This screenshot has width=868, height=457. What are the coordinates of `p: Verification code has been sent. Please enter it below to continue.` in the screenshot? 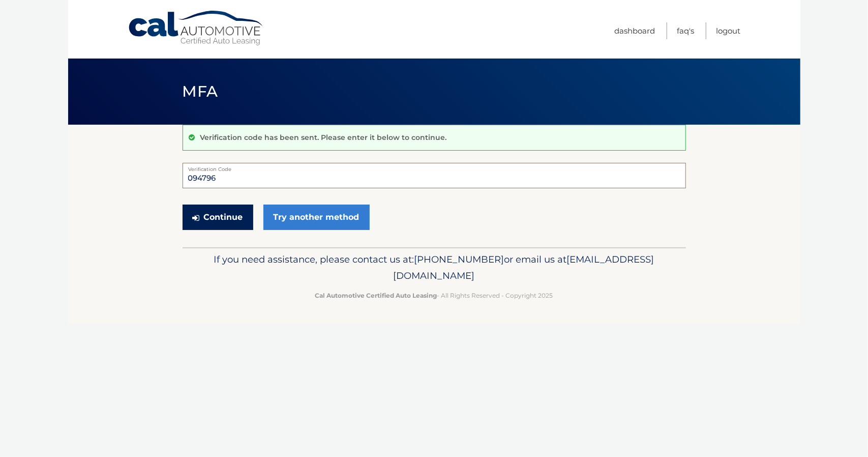 It's located at (323, 137).